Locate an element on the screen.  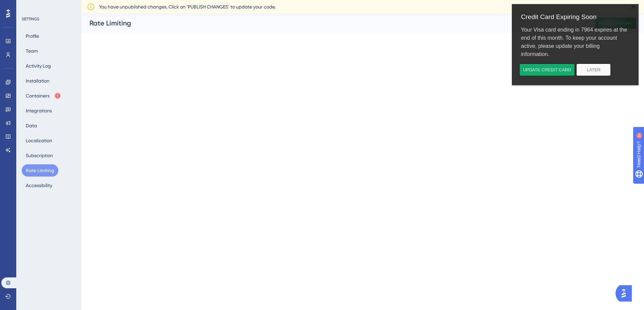
button: Containers is located at coordinates (43, 96).